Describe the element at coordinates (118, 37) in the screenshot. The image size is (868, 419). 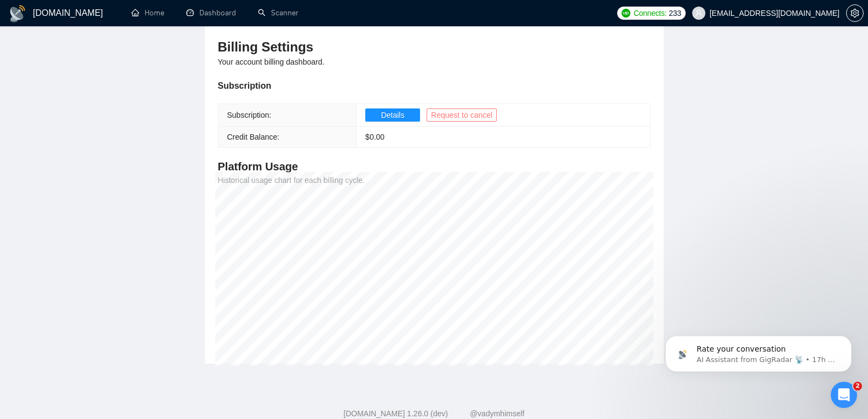
I see `p: Rate your conversation` at that location.